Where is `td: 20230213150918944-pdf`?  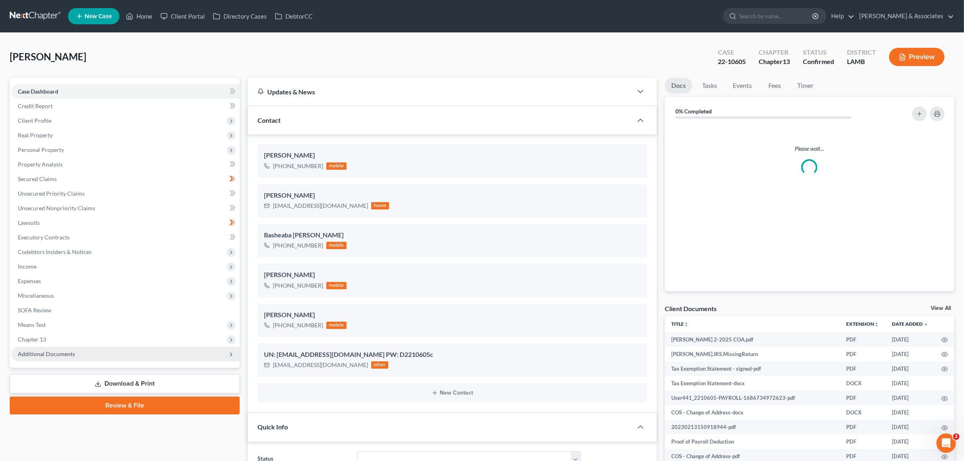 td: 20230213150918944-pdf is located at coordinates (753, 427).